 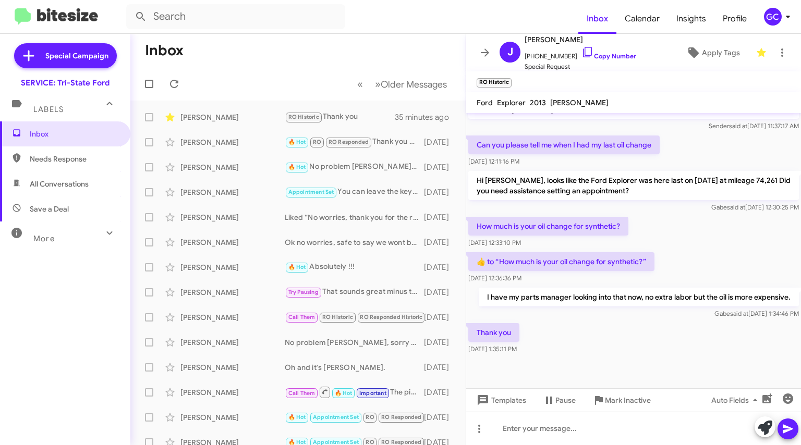 I want to click on div: Ok I completely understand that, just let us know if we can ever help., so click(x=354, y=317).